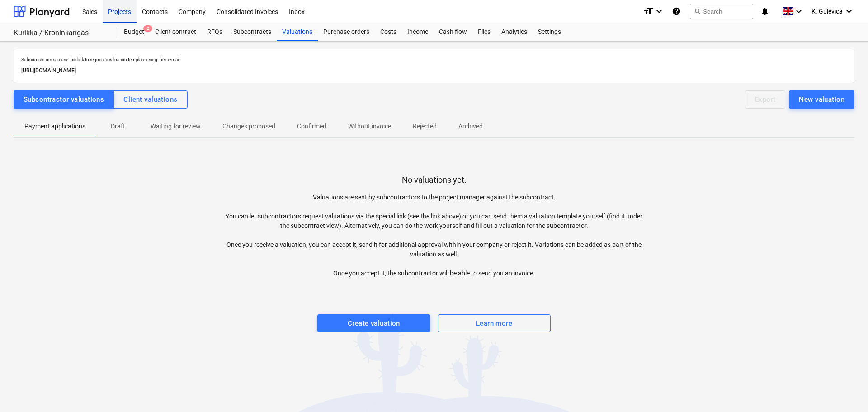  Describe the element at coordinates (722, 11) in the screenshot. I see `button: Search` at that location.